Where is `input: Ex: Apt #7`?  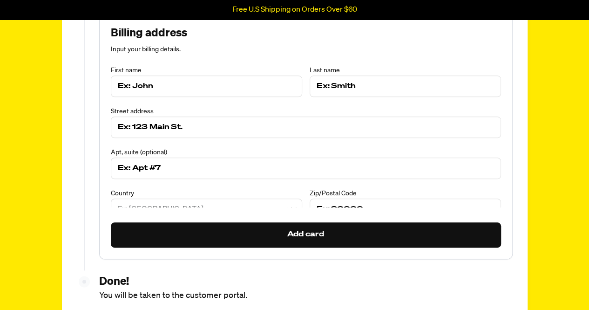
input: Ex: Apt #7 is located at coordinates (306, 168).